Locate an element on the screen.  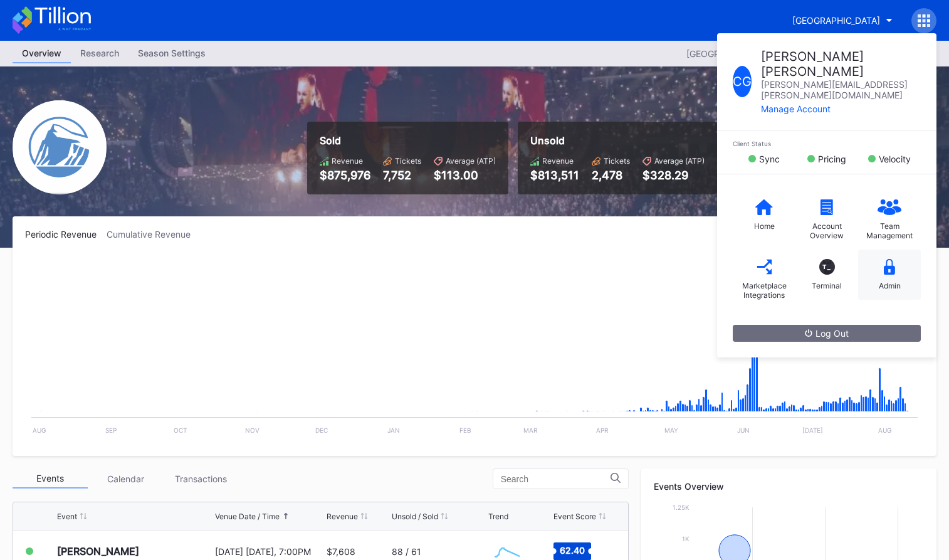
text: Mar is located at coordinates (531, 430).